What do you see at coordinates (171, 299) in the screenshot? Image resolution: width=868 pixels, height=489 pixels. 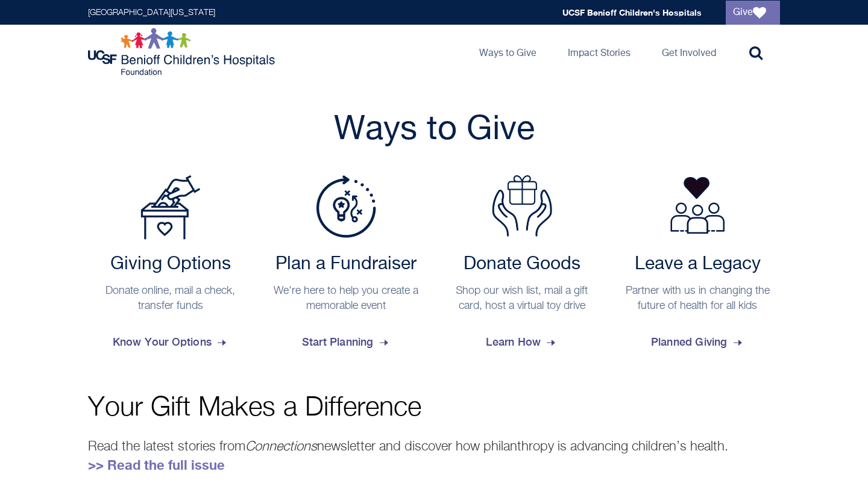 I see `p: Donate online, mail a check, transfer funds` at bounding box center [171, 299].